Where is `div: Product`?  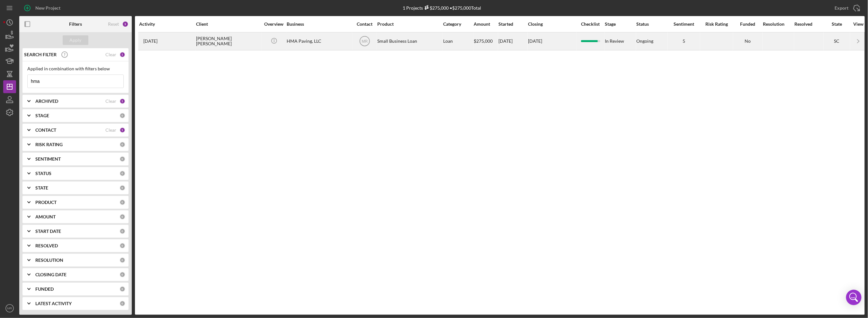
div: Product is located at coordinates (409, 24).